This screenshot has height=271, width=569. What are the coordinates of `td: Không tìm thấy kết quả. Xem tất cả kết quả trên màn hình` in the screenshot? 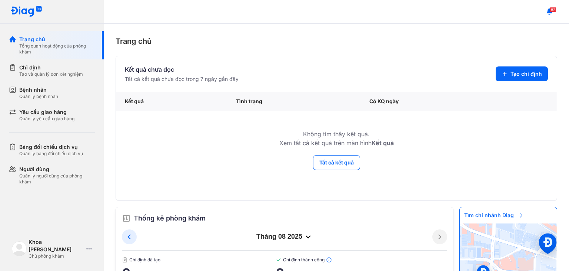 It's located at (337, 133).